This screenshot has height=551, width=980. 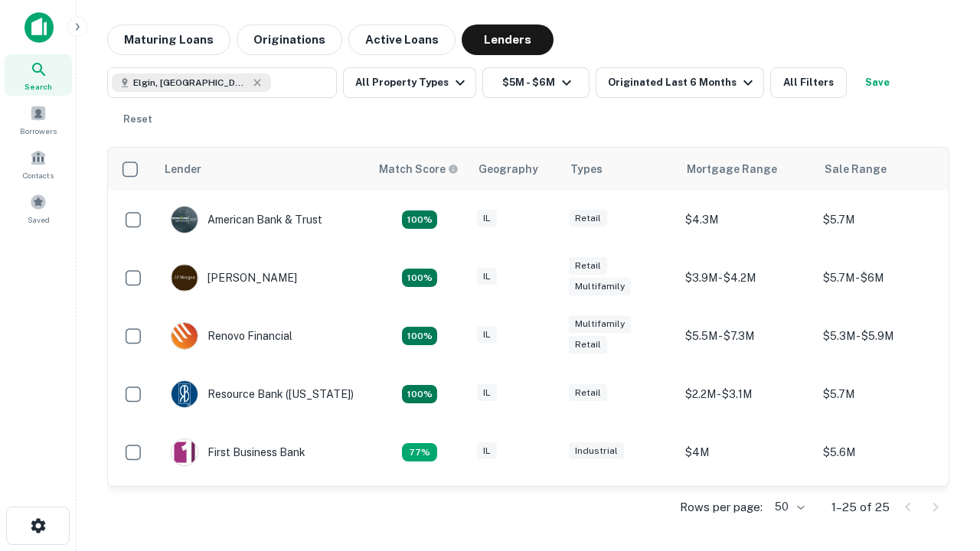 What do you see at coordinates (246, 219) in the screenshot?
I see `div: American Bank & Trust` at bounding box center [246, 219].